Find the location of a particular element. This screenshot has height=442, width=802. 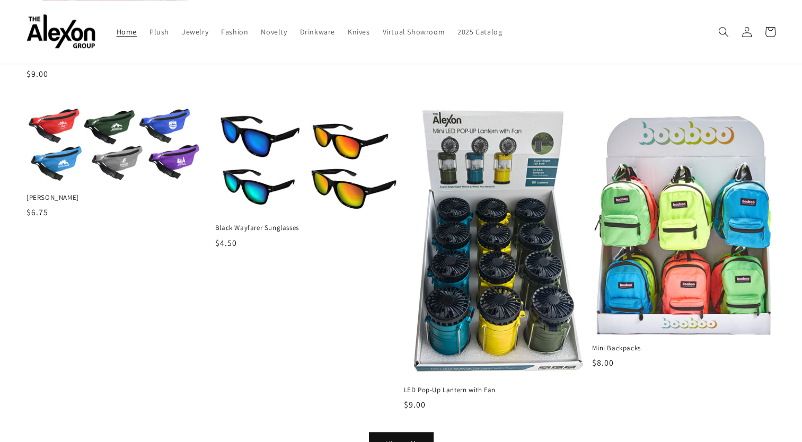

a: Novelty is located at coordinates (274, 32).